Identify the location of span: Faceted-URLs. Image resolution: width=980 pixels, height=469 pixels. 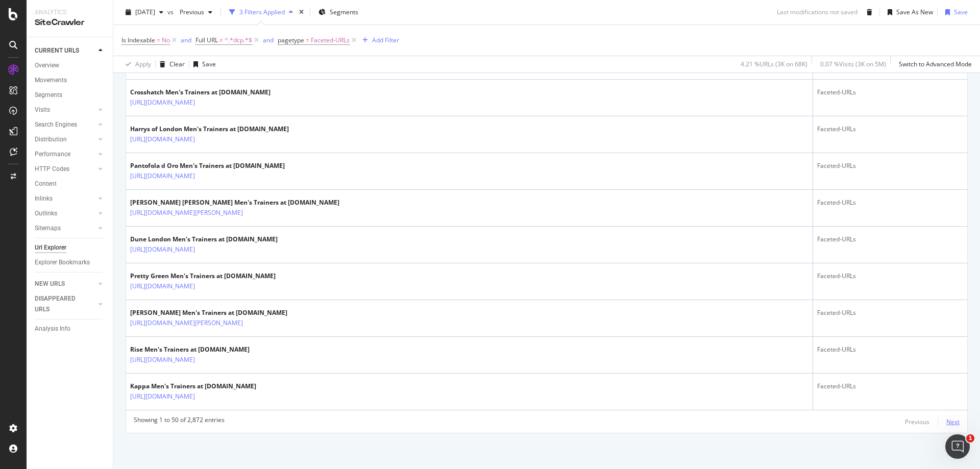
(331, 41).